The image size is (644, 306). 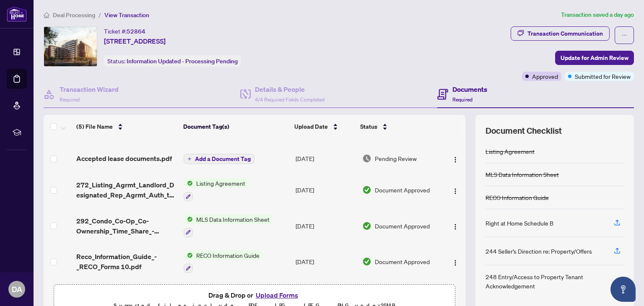 What do you see at coordinates (369, 127) in the screenshot?
I see `span: Status` at bounding box center [369, 127].